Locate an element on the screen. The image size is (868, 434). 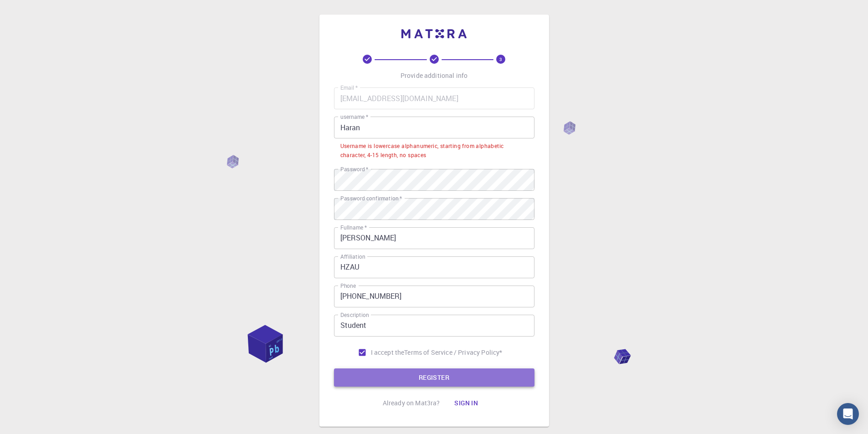
a: Terms of Service / Privacy Policy* is located at coordinates (453, 353).